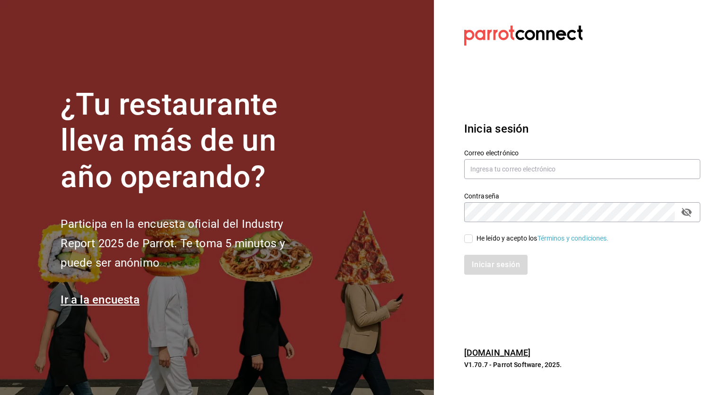 This screenshot has width=723, height=395. Describe the element at coordinates (543, 238) in the screenshot. I see `div: He leído y acepto los` at that location.